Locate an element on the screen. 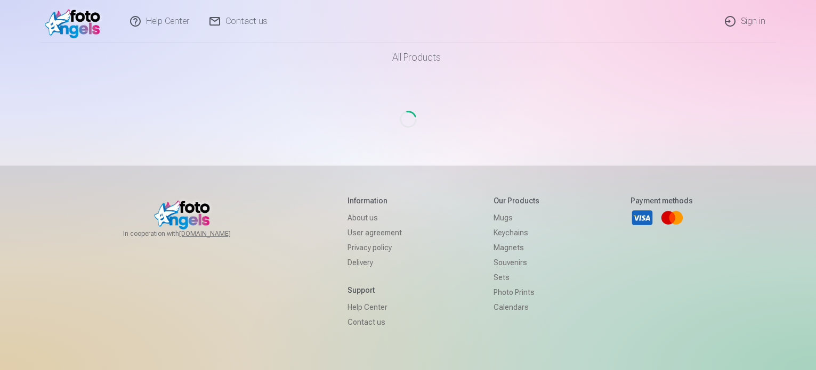 This screenshot has width=816, height=370. h5: Information is located at coordinates (374, 201).